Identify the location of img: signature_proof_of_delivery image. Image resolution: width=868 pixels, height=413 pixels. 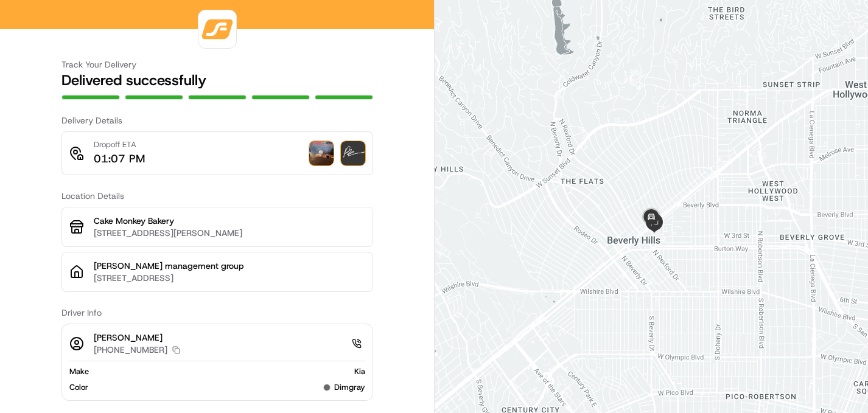
(354, 153).